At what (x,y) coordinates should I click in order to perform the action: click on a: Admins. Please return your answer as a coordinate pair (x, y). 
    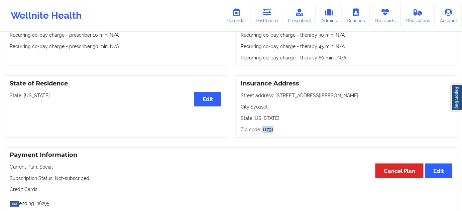
    Looking at the image, I should click on (329, 16).